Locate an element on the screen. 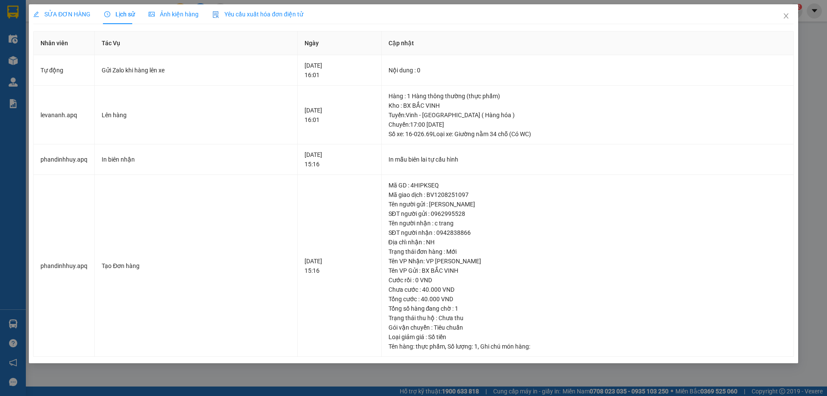 This screenshot has height=396, width=827. div: SĐT người nhận : 0942838866 is located at coordinates (588, 233).